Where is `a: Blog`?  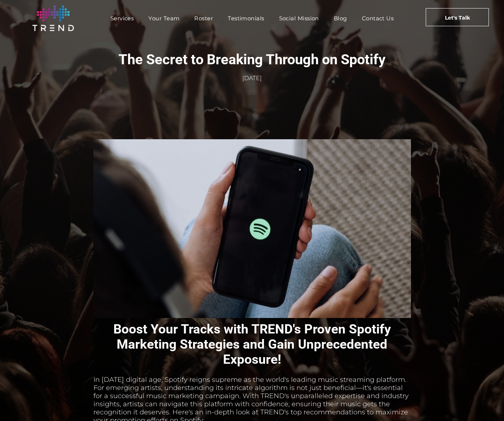 a: Blog is located at coordinates (341, 18).